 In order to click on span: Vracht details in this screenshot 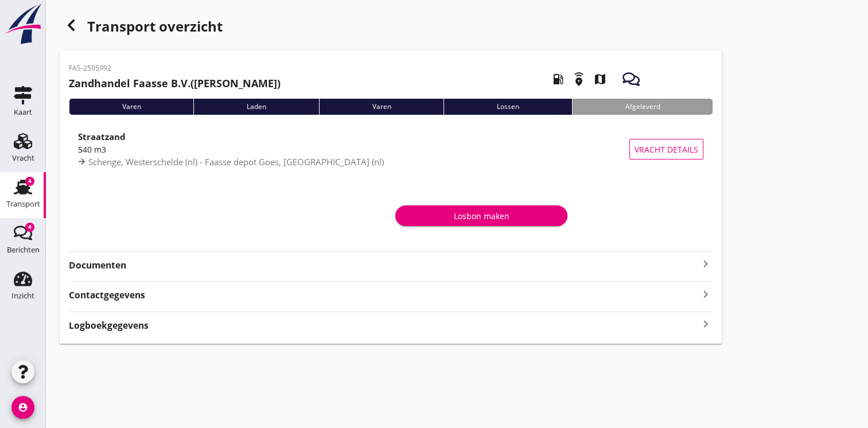, I will do `click(666, 149)`.